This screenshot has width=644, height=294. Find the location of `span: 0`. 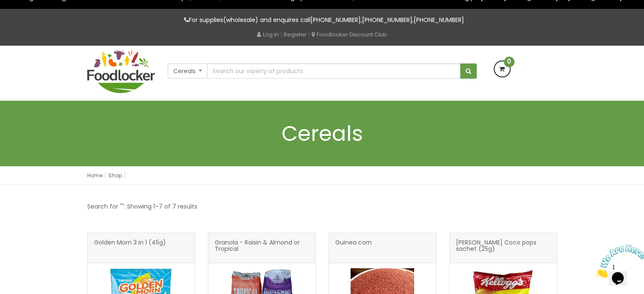

span: 0 is located at coordinates (509, 61).